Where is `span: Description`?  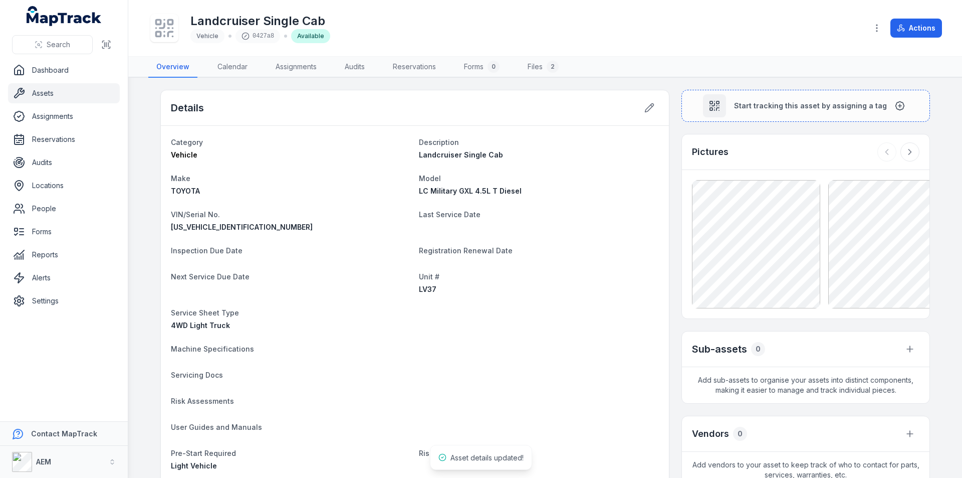 span: Description is located at coordinates (439, 142).